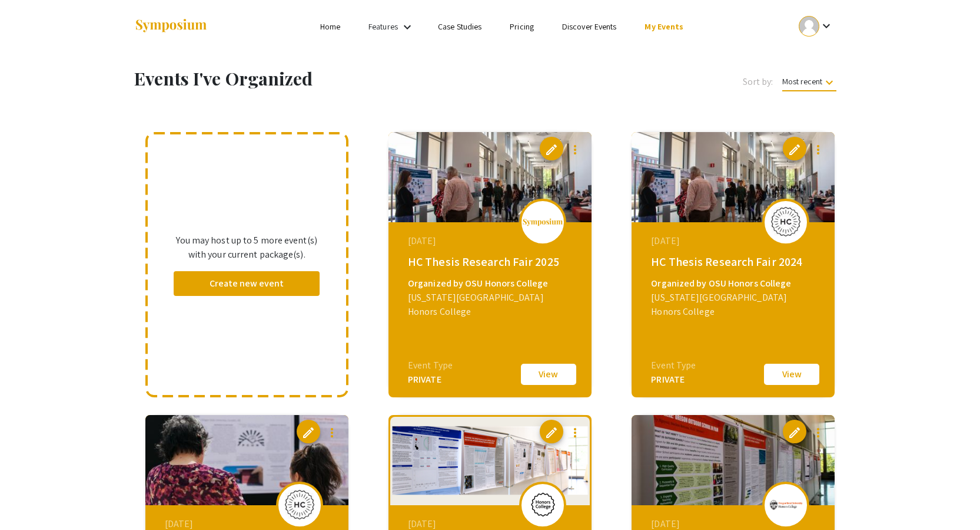  What do you see at coordinates (247, 248) in the screenshot?
I see `p: You may host up to 5 more event(s) with your current package(s).` at bounding box center [247, 248].